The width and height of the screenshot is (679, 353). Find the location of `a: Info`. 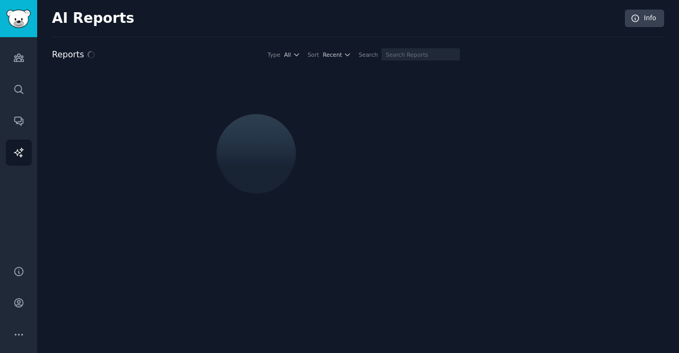

a: Info is located at coordinates (645, 19).